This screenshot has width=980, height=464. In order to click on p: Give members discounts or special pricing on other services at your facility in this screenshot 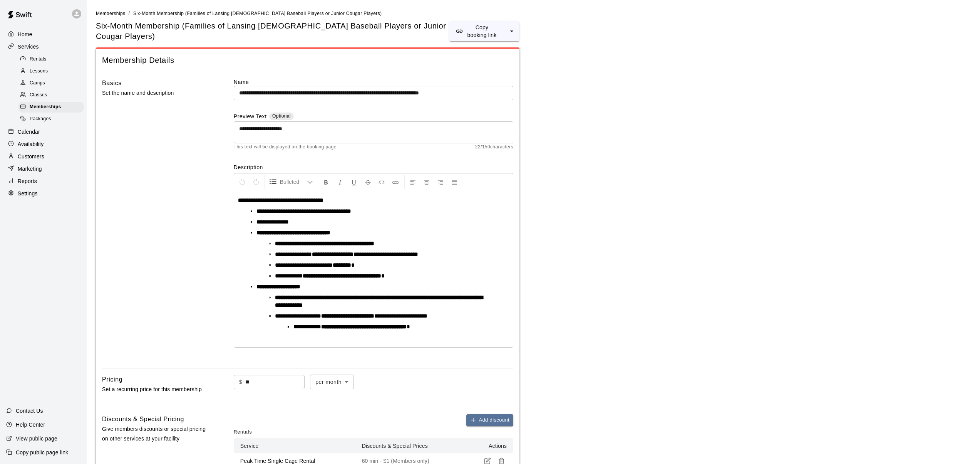, I will do `click(155, 434)`.